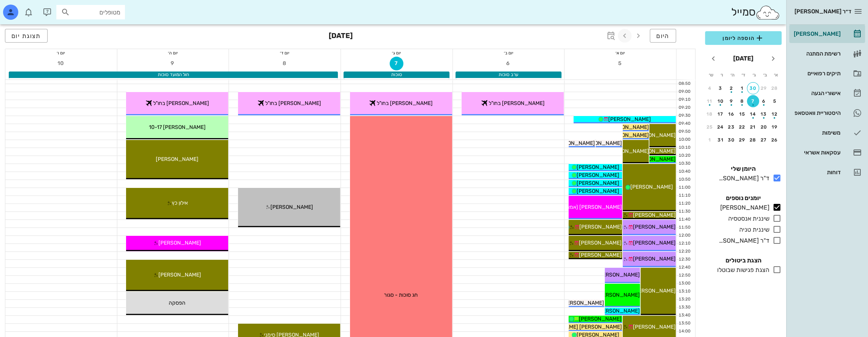 The image size is (868, 337). I want to click on div: משימות, so click(816, 132).